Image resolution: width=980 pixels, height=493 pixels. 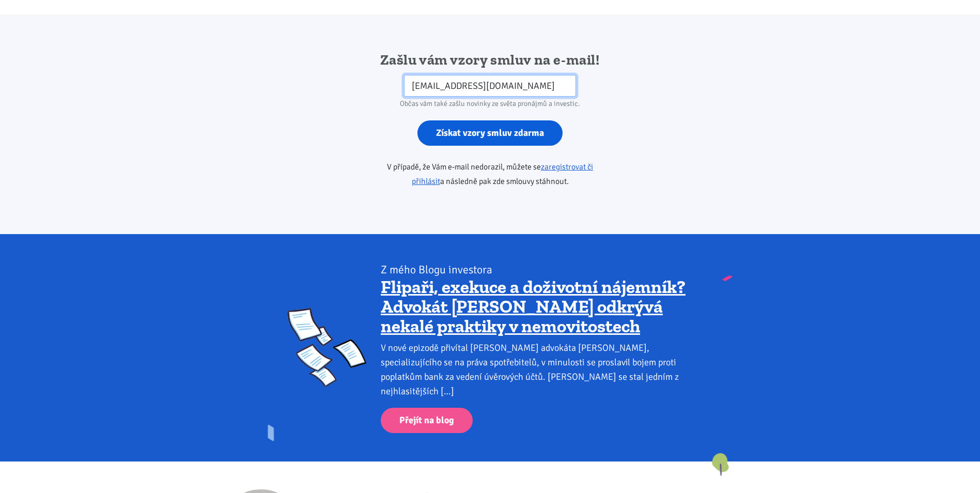 What do you see at coordinates (490, 133) in the screenshot?
I see `input: Získat vzory smluv zdarma` at bounding box center [490, 133].